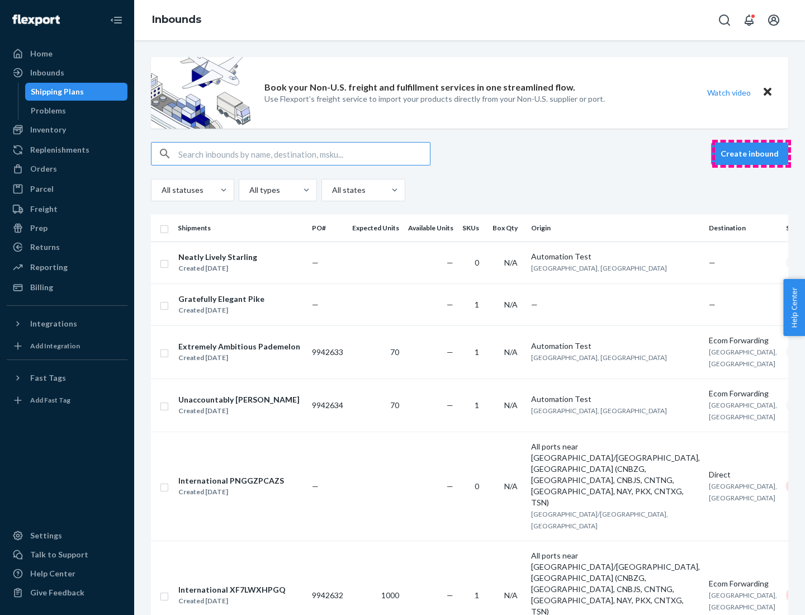 Image resolution: width=805 pixels, height=615 pixels. I want to click on div: Inventory, so click(48, 130).